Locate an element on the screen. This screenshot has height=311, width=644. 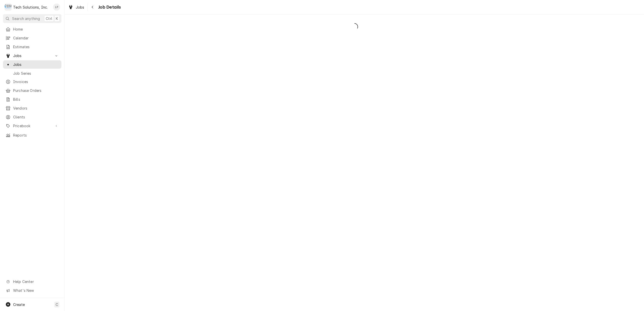
span: Job Details is located at coordinates (109, 7).